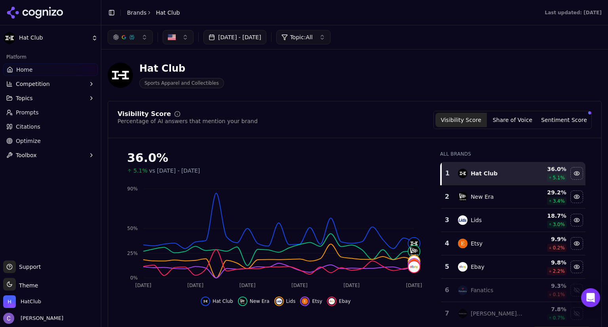 The height and width of the screenshot is (327, 608). I want to click on button: Share of Voice, so click(513, 120).